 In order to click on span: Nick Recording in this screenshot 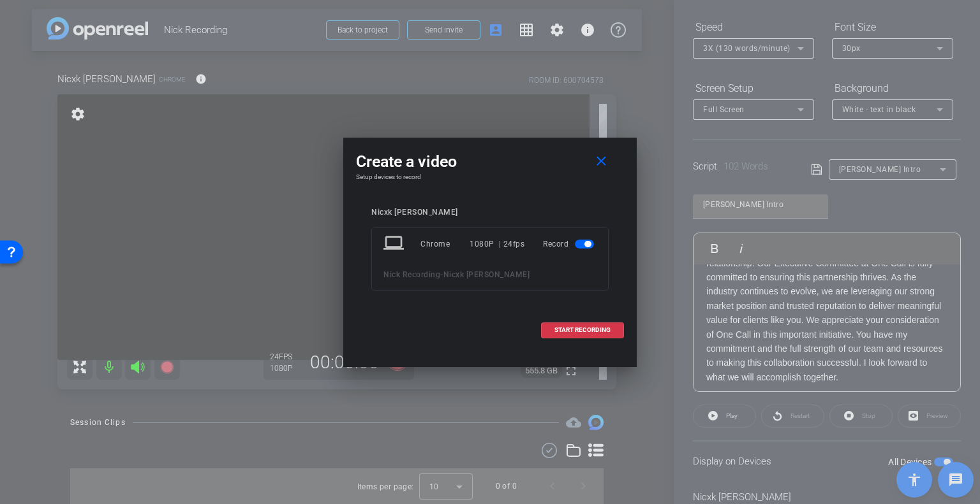, I will do `click(412, 275)`.